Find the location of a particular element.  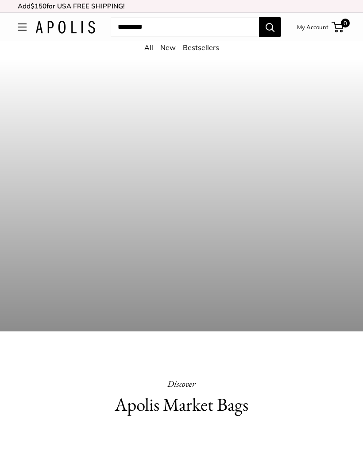

button: Open menu is located at coordinates (22, 27).